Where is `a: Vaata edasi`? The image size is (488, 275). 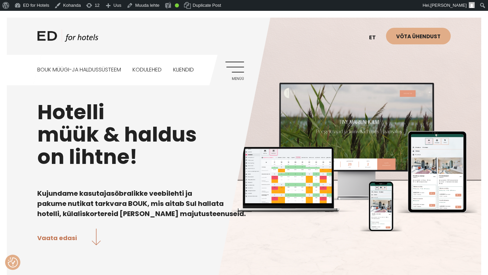
a: Vaata edasi is located at coordinates (69, 238).